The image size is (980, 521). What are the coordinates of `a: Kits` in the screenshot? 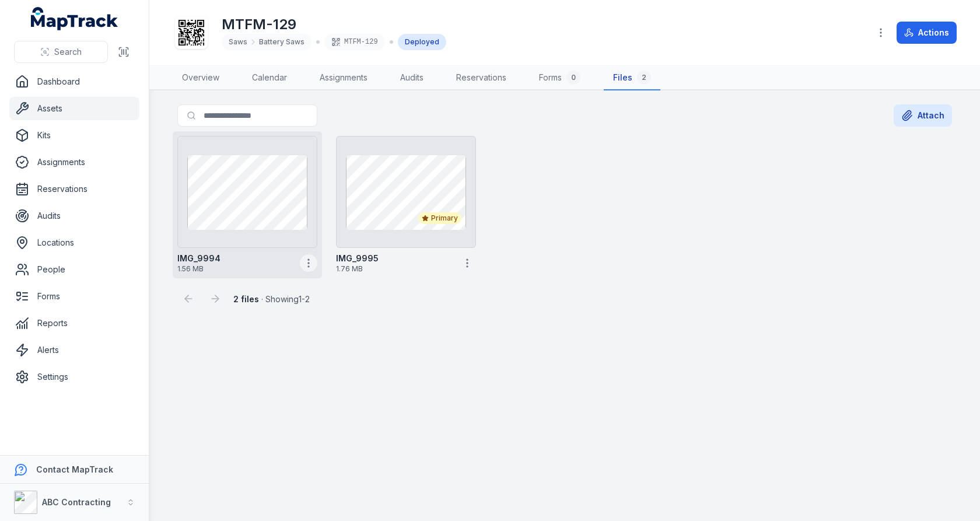 It's located at (74, 135).